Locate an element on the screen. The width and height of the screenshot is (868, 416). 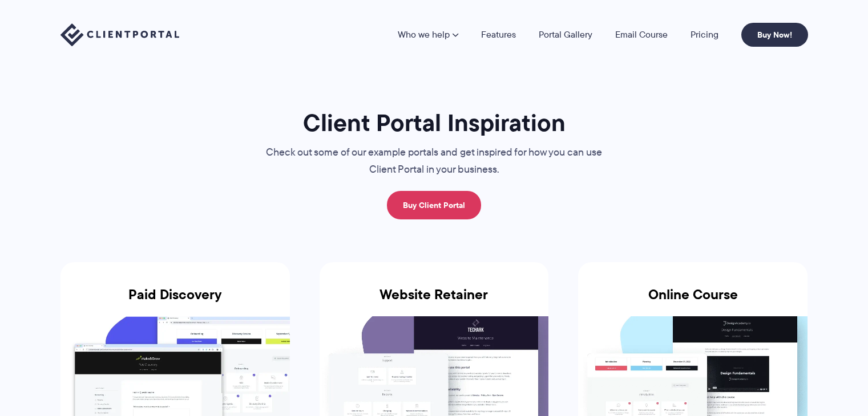
a: Who we help is located at coordinates (428, 35).